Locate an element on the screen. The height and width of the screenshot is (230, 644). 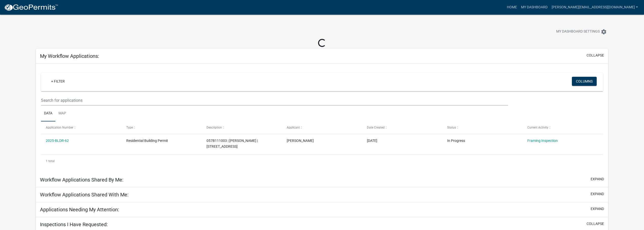
span: JOSEPH PINTO is located at coordinates (300, 141).